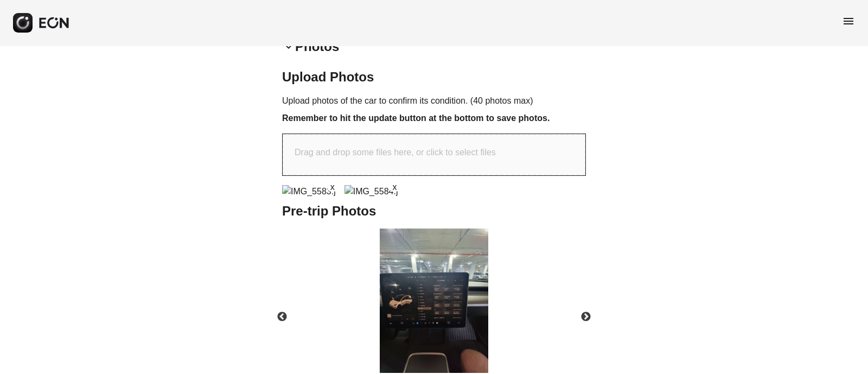  I want to click on button: Previous, so click(282, 317).